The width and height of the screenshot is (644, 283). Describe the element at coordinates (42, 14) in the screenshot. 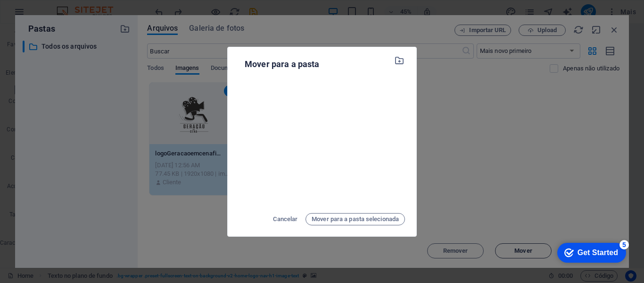

I see `div: Get Started 5 items remaining, 0% complete` at that location.